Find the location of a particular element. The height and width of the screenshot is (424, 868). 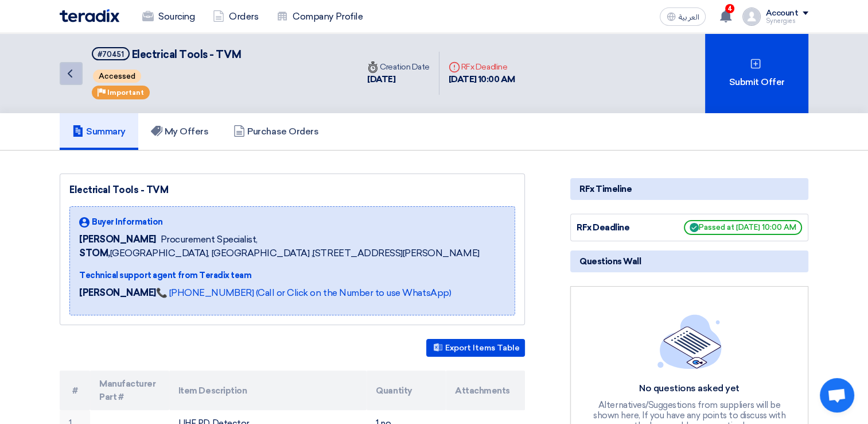

a: Orders is located at coordinates (235, 17).